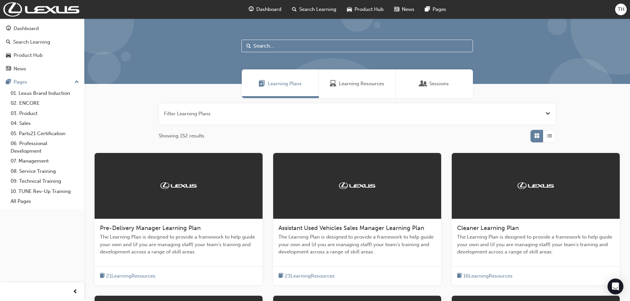  I want to click on button: book-icon21LearningResources, so click(128, 276).